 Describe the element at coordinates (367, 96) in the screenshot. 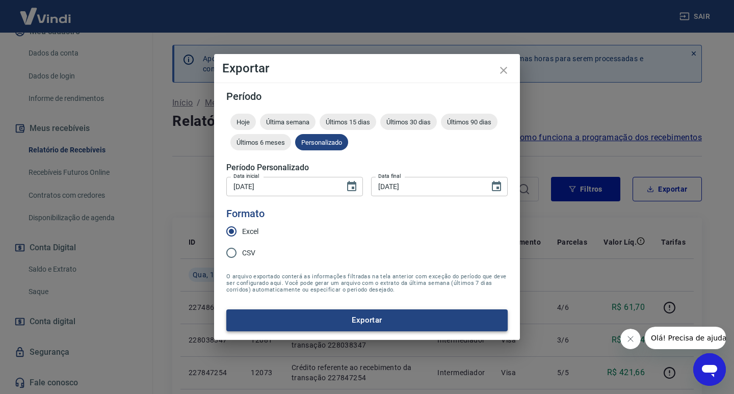

I see `h5: Período` at that location.